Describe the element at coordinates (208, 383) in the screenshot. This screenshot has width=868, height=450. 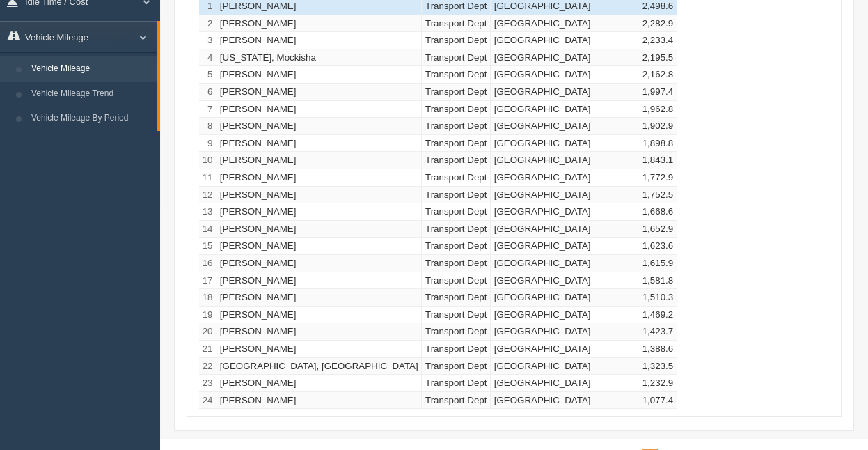
I see `td: 23` at that location.